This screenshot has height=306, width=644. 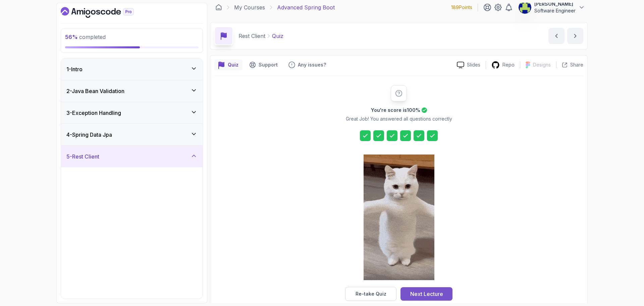 I want to click on button: Re-take Quiz, so click(x=371, y=294).